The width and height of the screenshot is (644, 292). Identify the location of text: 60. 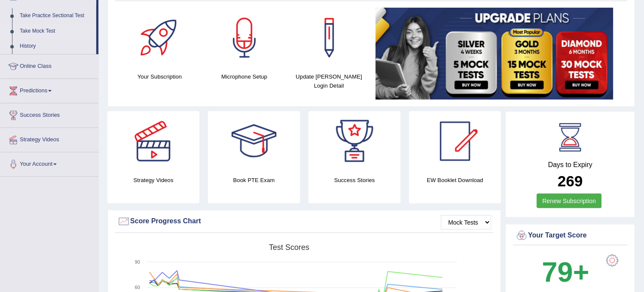
(138, 288).